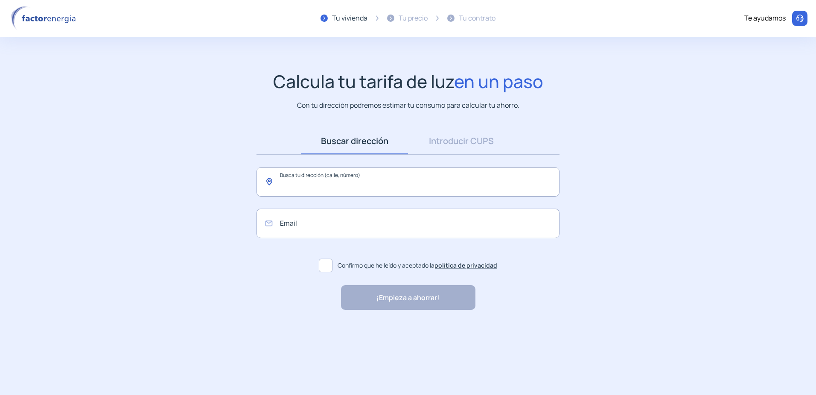 Image resolution: width=816 pixels, height=395 pixels. Describe the element at coordinates (355, 141) in the screenshot. I see `a: Buscar dirección` at that location.